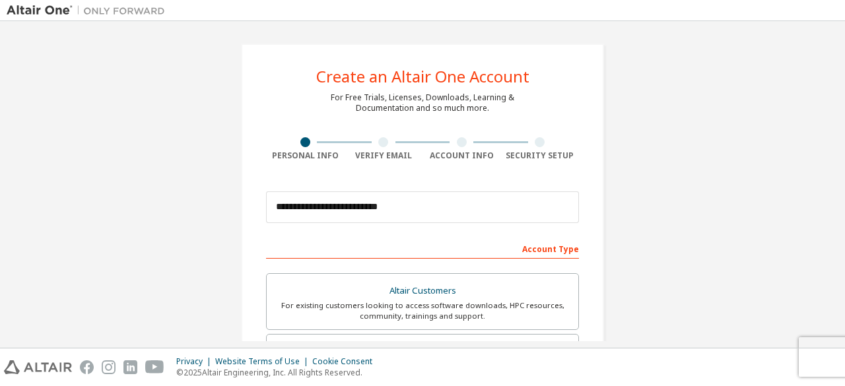  I want to click on div: Website Terms of Use, so click(263, 362).